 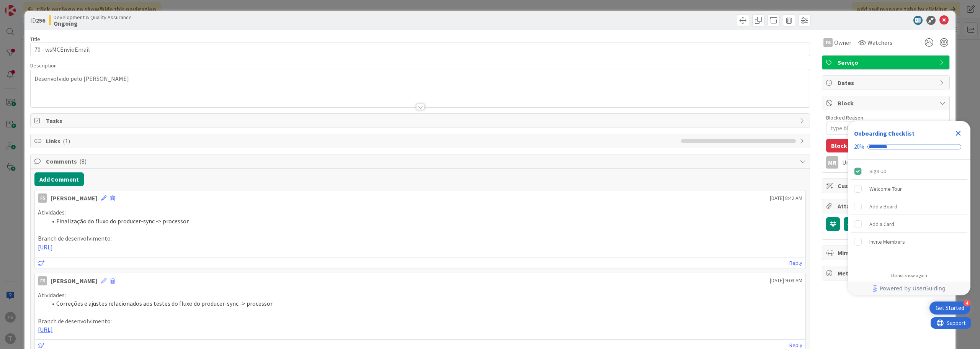 I want to click on div: Checklist Container, so click(x=909, y=208).